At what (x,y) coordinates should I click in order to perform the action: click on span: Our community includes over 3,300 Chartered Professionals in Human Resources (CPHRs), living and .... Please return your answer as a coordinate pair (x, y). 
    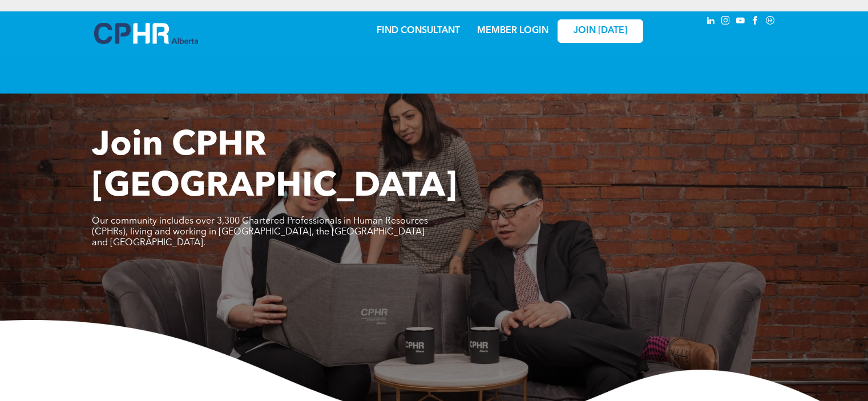
    Looking at the image, I should click on (260, 232).